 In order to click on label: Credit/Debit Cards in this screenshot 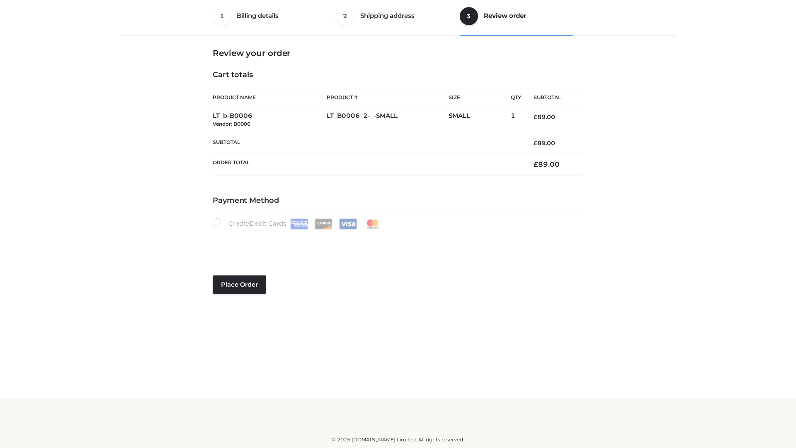, I will do `click(297, 223)`.